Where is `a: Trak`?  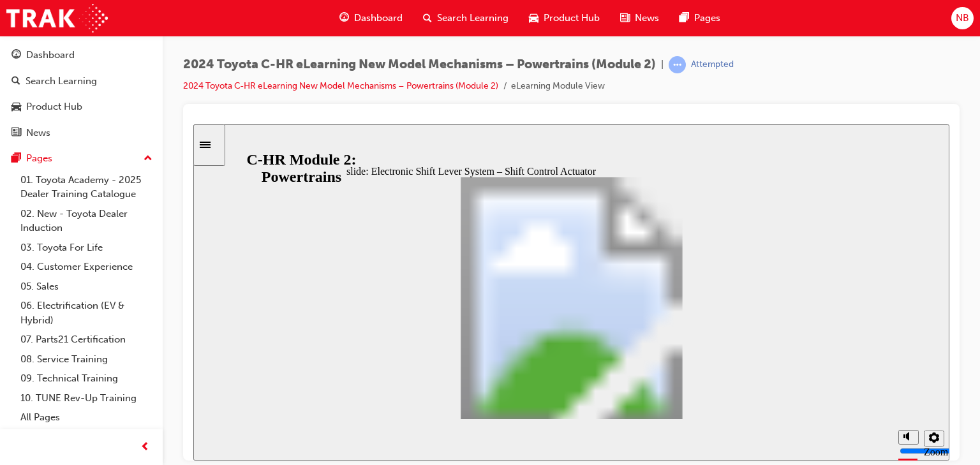 a: Trak is located at coordinates (57, 18).